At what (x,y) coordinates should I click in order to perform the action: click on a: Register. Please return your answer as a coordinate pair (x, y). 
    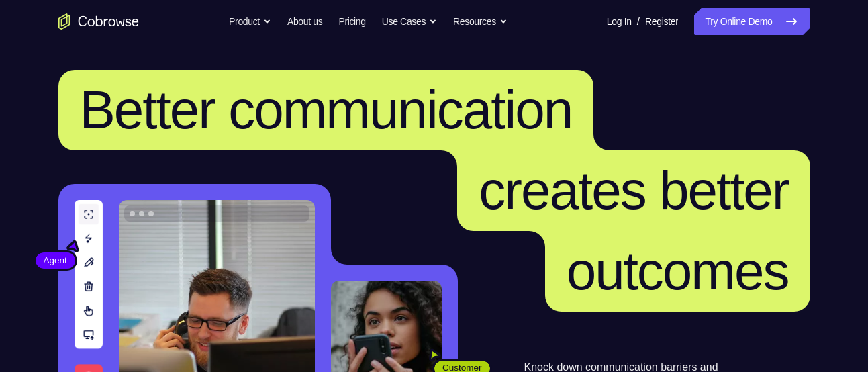
    Looking at the image, I should click on (662, 21).